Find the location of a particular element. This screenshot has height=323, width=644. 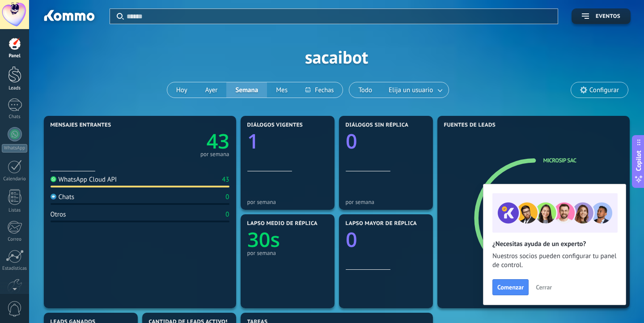

div: Otros is located at coordinates (58, 214).